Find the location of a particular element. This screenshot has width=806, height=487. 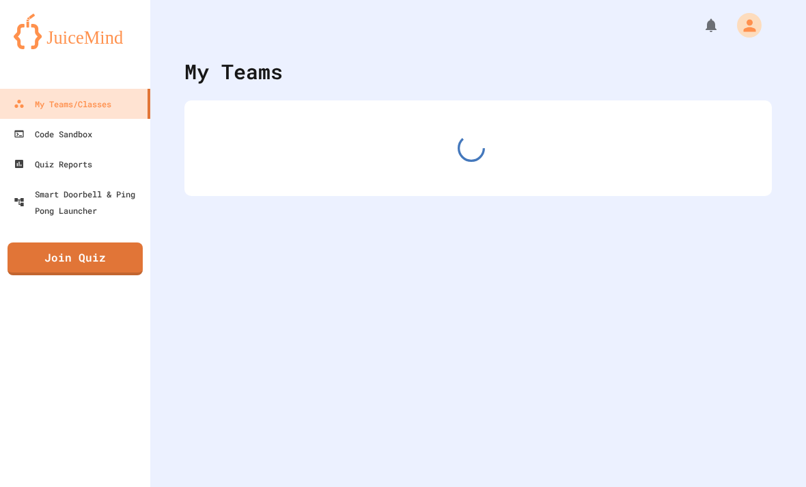

div: Quiz Reports is located at coordinates (53, 164).